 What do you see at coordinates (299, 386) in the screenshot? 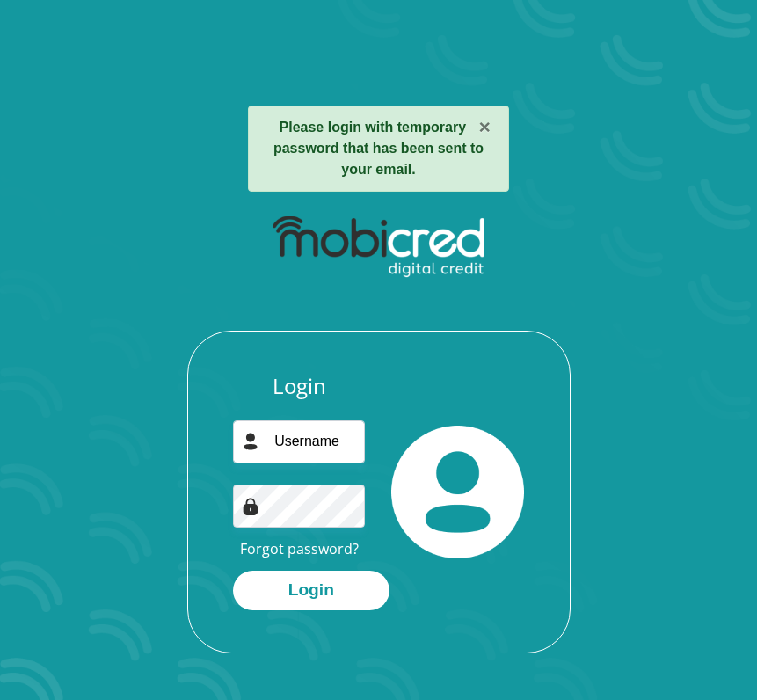
I see `h3: Login` at bounding box center [299, 386].